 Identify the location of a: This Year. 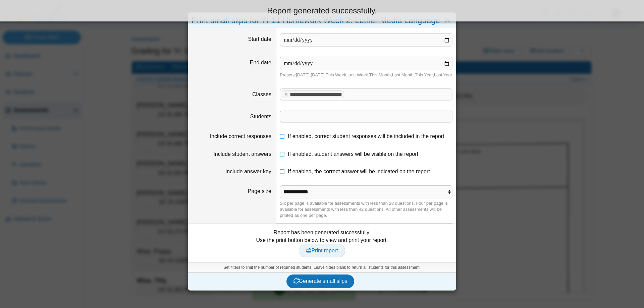
(424, 75).